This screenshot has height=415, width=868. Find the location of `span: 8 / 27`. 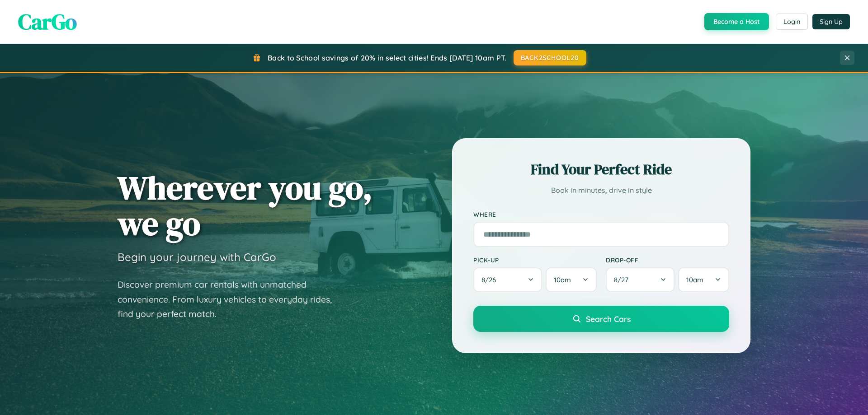

span: 8 / 27 is located at coordinates (623, 279).